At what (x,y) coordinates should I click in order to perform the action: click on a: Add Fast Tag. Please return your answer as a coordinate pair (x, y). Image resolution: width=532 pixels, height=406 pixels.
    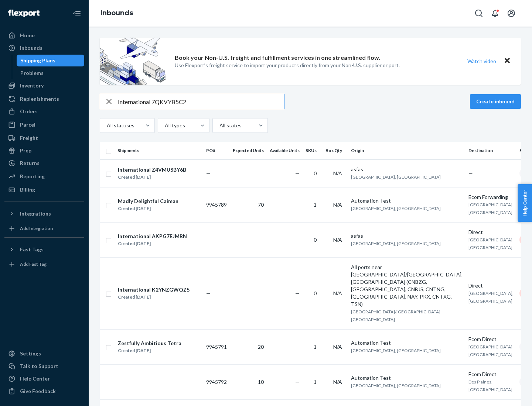
    Looking at the image, I should click on (44, 264).